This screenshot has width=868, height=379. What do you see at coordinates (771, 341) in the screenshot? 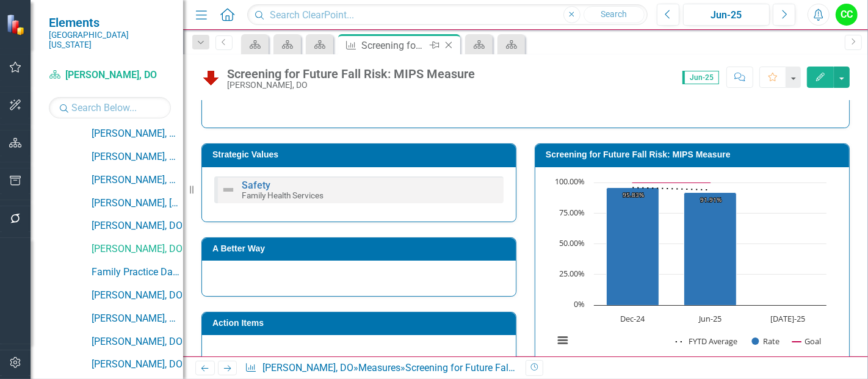
I see `text: Rate` at bounding box center [771, 341].